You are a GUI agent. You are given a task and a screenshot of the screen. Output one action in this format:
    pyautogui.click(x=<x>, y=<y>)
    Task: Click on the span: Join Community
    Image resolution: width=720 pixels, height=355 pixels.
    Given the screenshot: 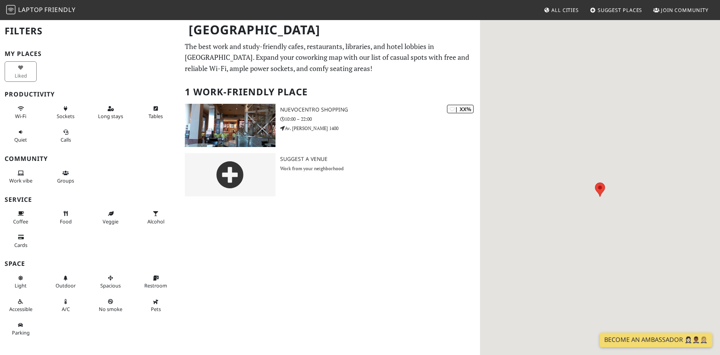 What is the action you would take?
    pyautogui.click(x=684, y=10)
    